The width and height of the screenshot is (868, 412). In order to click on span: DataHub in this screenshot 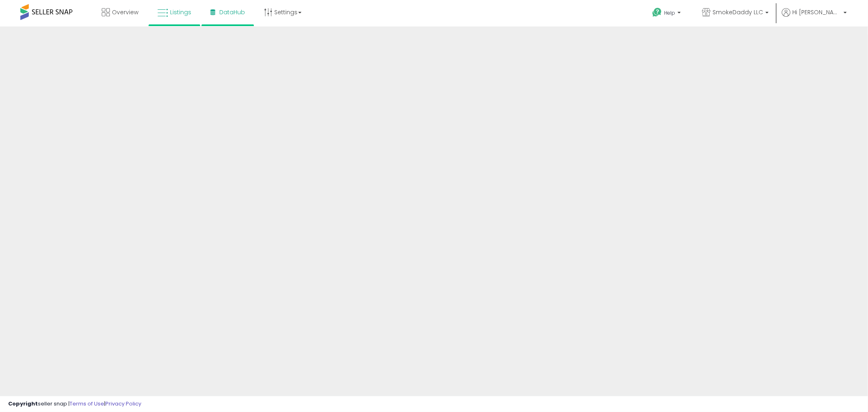, I will do `click(232, 12)`.